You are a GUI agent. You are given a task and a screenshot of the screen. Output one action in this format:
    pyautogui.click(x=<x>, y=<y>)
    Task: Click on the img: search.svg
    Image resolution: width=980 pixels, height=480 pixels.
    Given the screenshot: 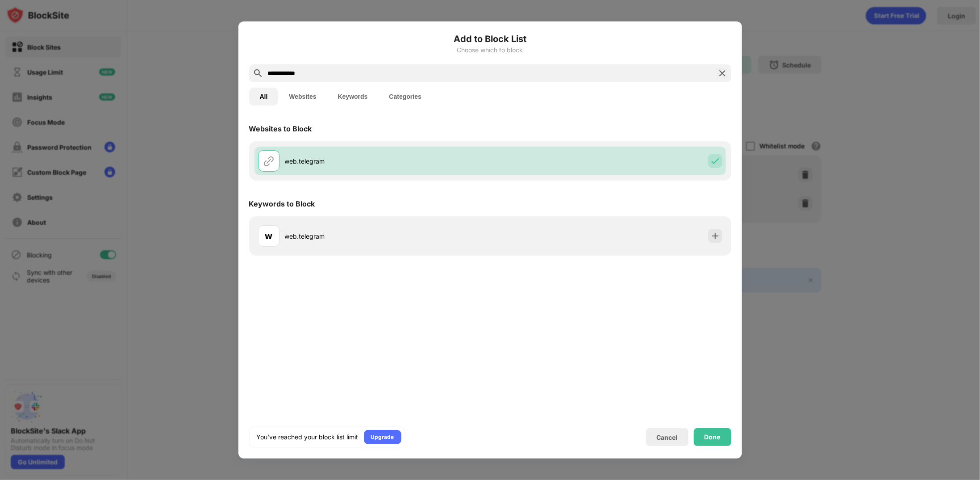 What is the action you would take?
    pyautogui.click(x=258, y=73)
    